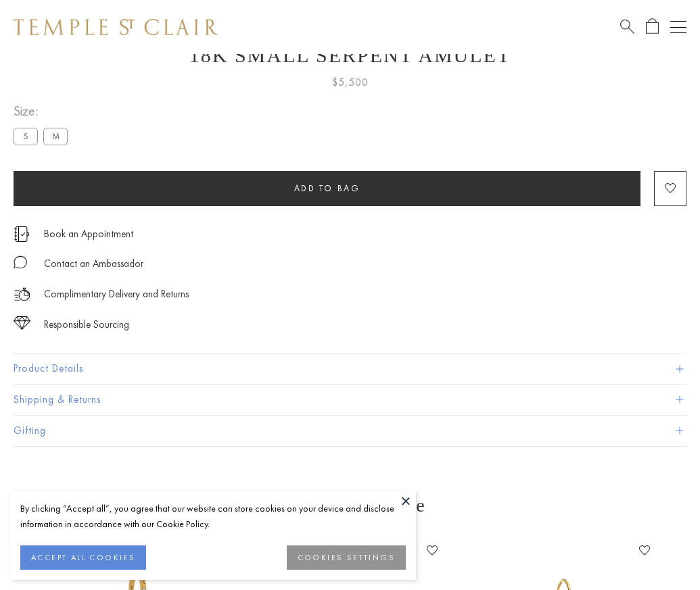 The height and width of the screenshot is (590, 700). I want to click on span: Add to bag, so click(327, 188).